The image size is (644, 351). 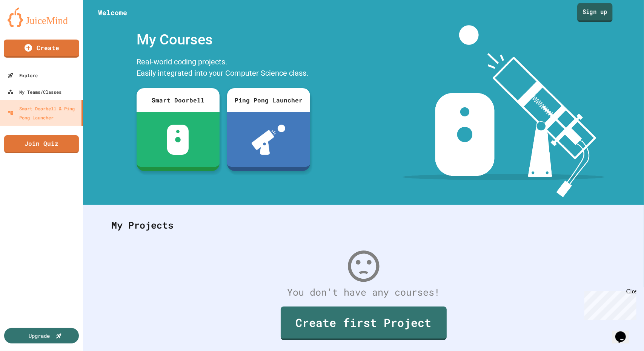 What do you see at coordinates (178, 100) in the screenshot?
I see `div: Smart Doorbell` at bounding box center [178, 100].